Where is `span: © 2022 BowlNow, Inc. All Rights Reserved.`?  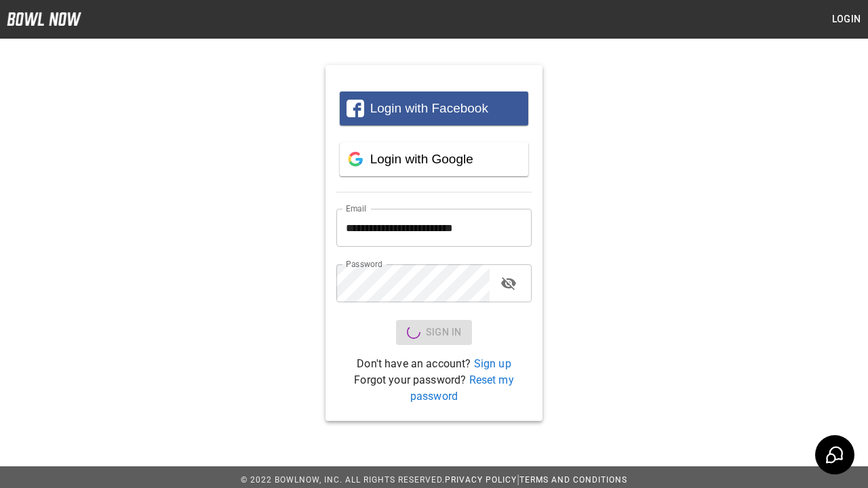 span: © 2022 BowlNow, Inc. All Rights Reserved. is located at coordinates (342, 480).